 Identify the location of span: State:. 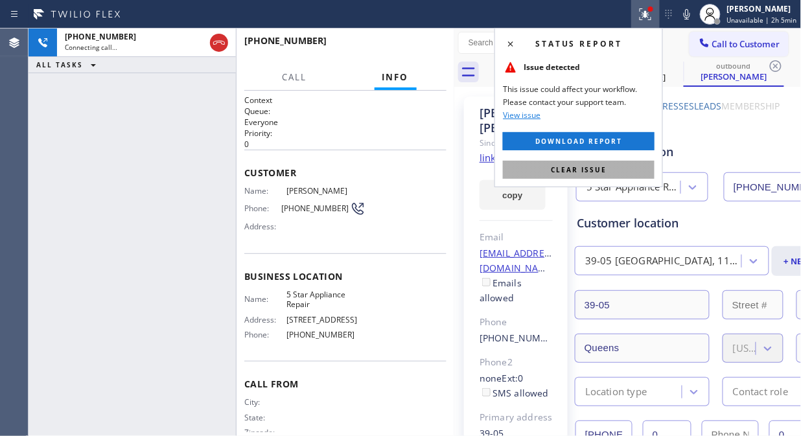
(265, 418).